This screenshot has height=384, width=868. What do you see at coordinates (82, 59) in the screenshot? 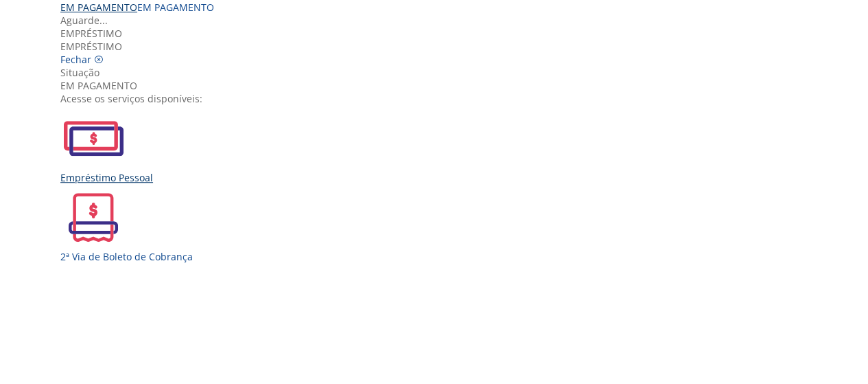
I see `a: Fechar` at bounding box center [82, 59].